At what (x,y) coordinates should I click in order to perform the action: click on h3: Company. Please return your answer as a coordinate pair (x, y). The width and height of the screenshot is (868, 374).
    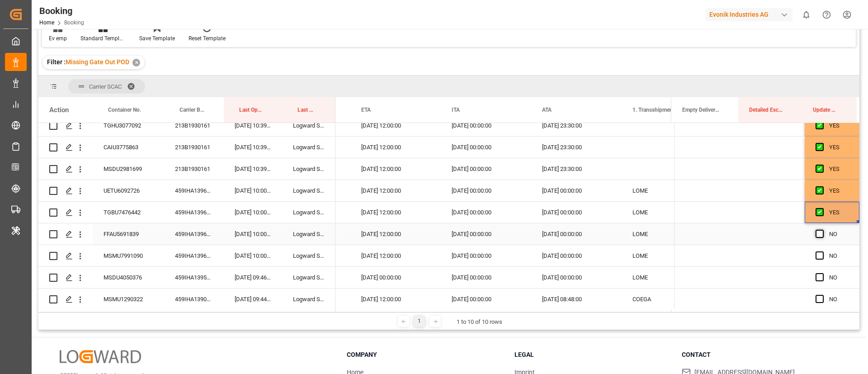
    Looking at the image, I should click on (425, 355).